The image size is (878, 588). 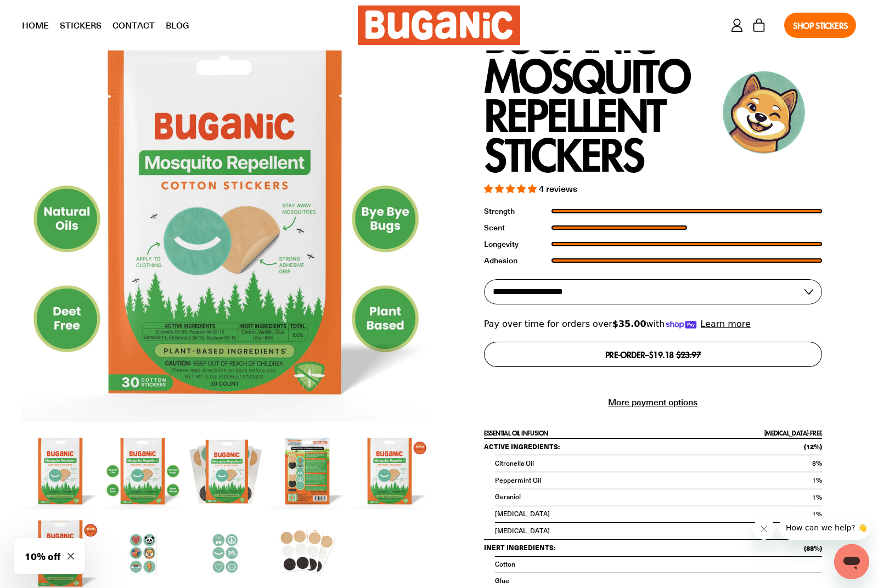 What do you see at coordinates (514, 464) in the screenshot?
I see `span: Citronella Oil` at bounding box center [514, 464].